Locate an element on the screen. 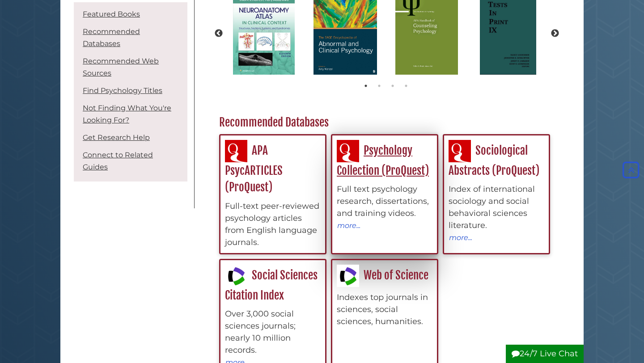 This screenshot has width=644, height=363. h2: Recommended Databases is located at coordinates (386, 123).